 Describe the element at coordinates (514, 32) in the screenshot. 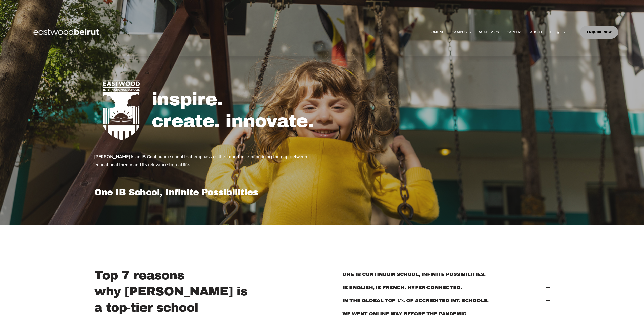

I see `a: CAREERS` at that location.